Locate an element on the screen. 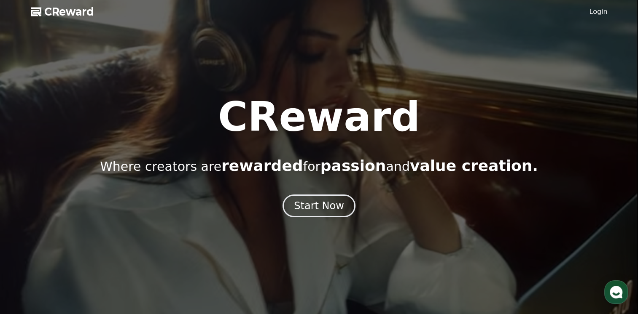 This screenshot has width=638, height=314. span: CReward is located at coordinates (69, 12).